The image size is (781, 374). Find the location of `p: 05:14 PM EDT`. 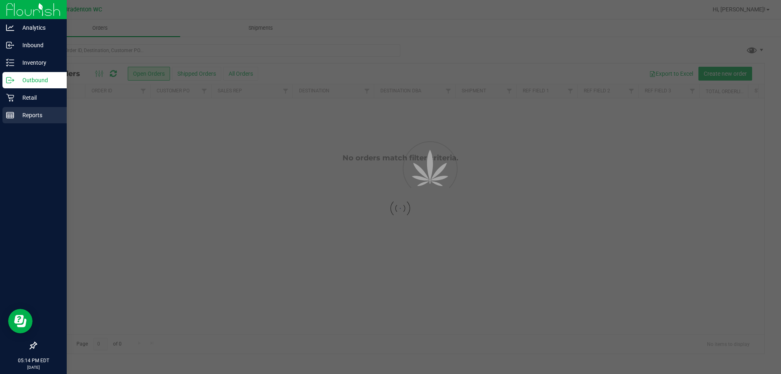

p: 05:14 PM EDT is located at coordinates (33, 360).